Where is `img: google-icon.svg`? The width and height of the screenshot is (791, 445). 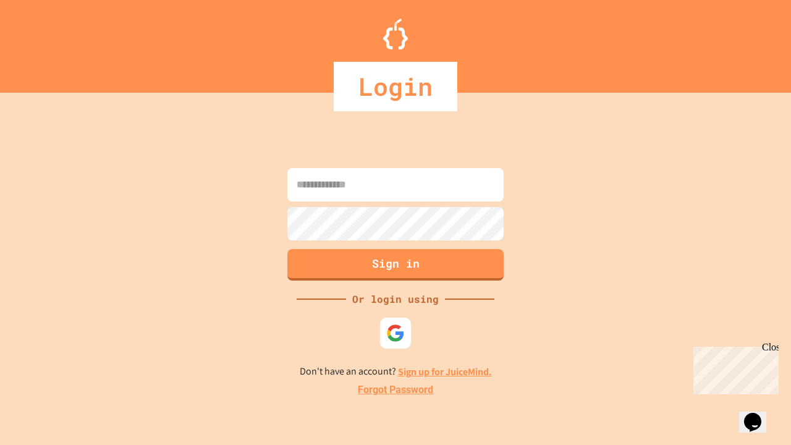 img: google-icon.svg is located at coordinates (396, 333).